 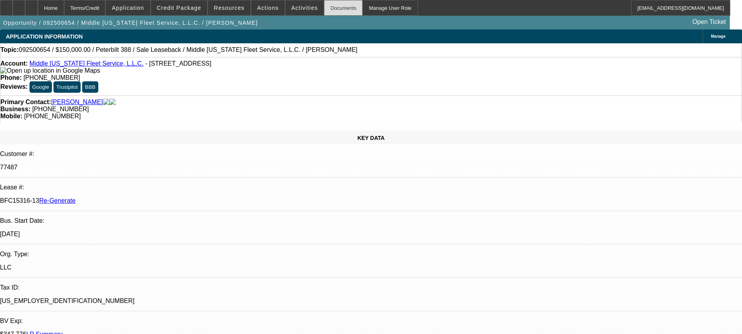 I want to click on span: Application, so click(x=128, y=8).